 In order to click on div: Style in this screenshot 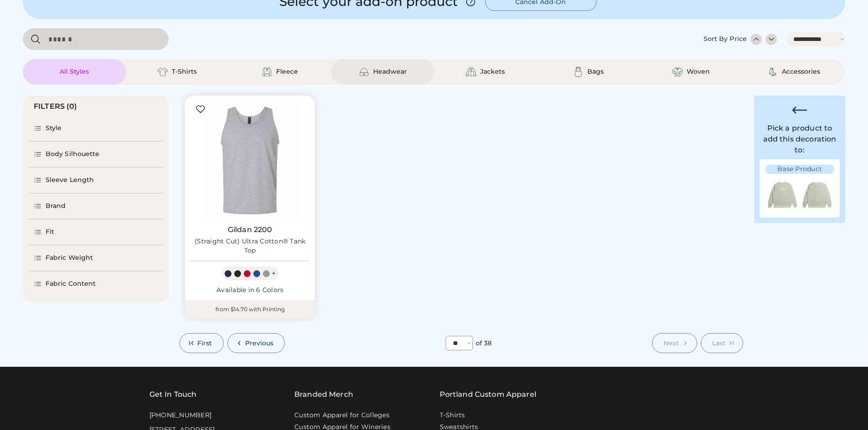, I will do `click(54, 128)`.